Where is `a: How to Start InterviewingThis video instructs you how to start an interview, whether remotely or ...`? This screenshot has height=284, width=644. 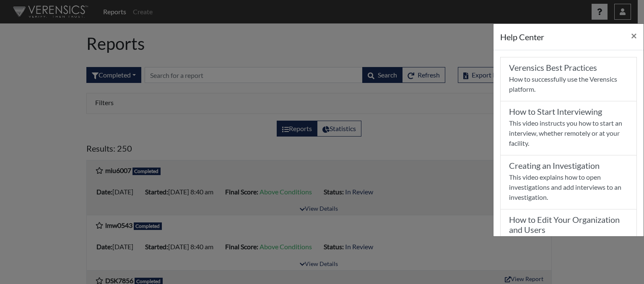
a: How to Start InterviewingThis video instructs you how to start an interview, whether remotely or ... is located at coordinates (568, 128).